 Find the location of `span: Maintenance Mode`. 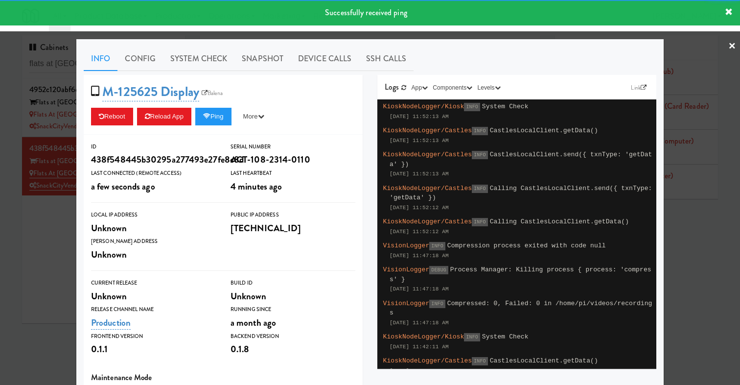

span: Maintenance Mode is located at coordinates (121, 377).